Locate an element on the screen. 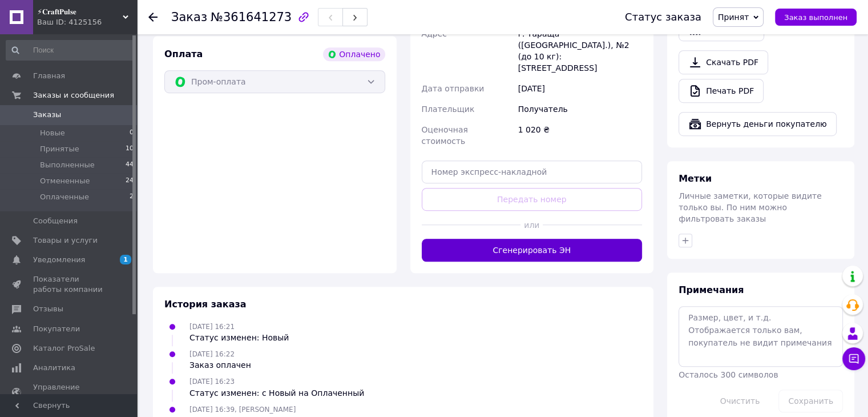 Image resolution: width=868 pixels, height=417 pixels. span: Личные заметки, которые видите только вы. По ним можно фильтровать заказы is located at coordinates (750, 207).